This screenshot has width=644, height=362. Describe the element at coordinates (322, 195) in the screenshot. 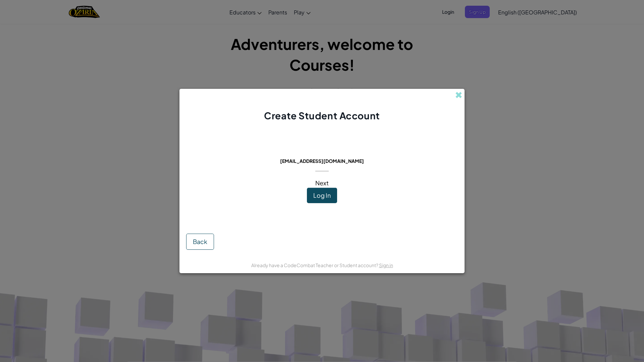

I see `button: Log In` at that location.